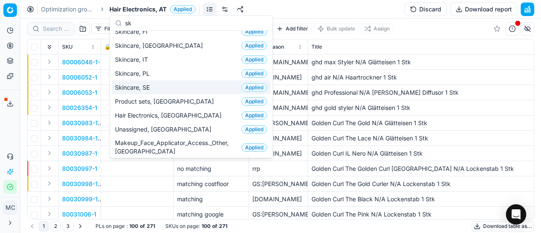 This screenshot has width=541, height=233. What do you see at coordinates (133, 32) in the screenshot?
I see `span: Skincare, FI` at bounding box center [133, 32].